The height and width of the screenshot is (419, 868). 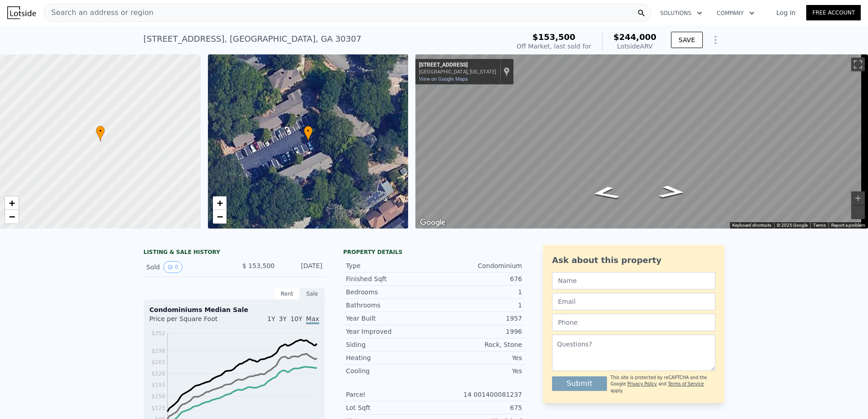 What do you see at coordinates (478, 408) in the screenshot?
I see `div: 675` at bounding box center [478, 408].